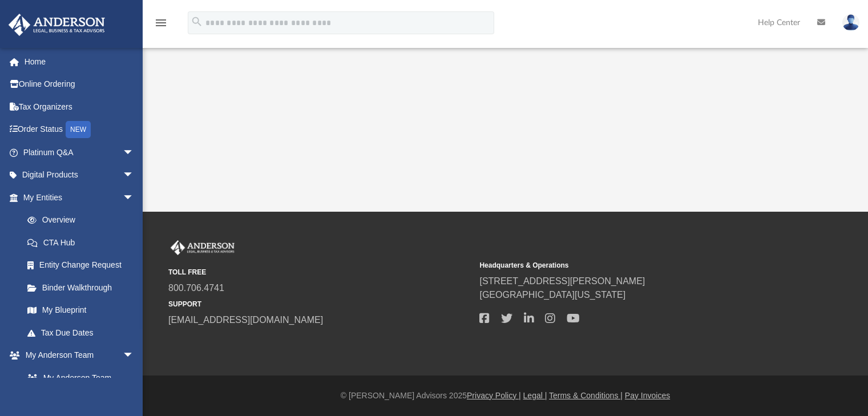 Image resolution: width=868 pixels, height=416 pixels. What do you see at coordinates (77, 377) in the screenshot?
I see `a: My Anderson Team` at bounding box center [77, 377].